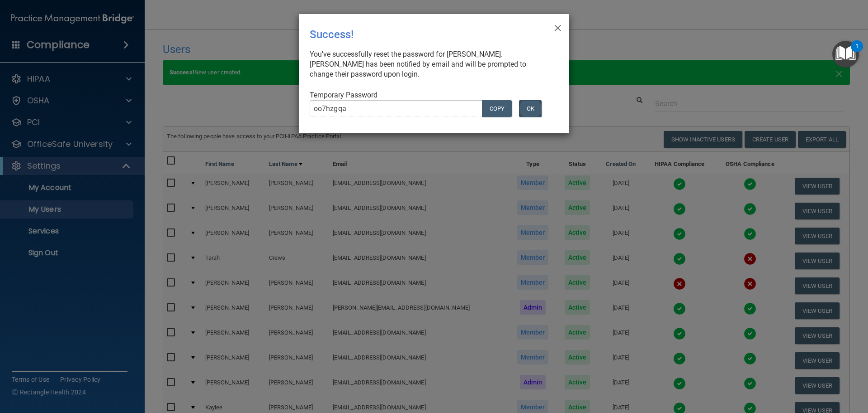  What do you see at coordinates (344, 95) in the screenshot?
I see `span: Temporary Password` at bounding box center [344, 95].